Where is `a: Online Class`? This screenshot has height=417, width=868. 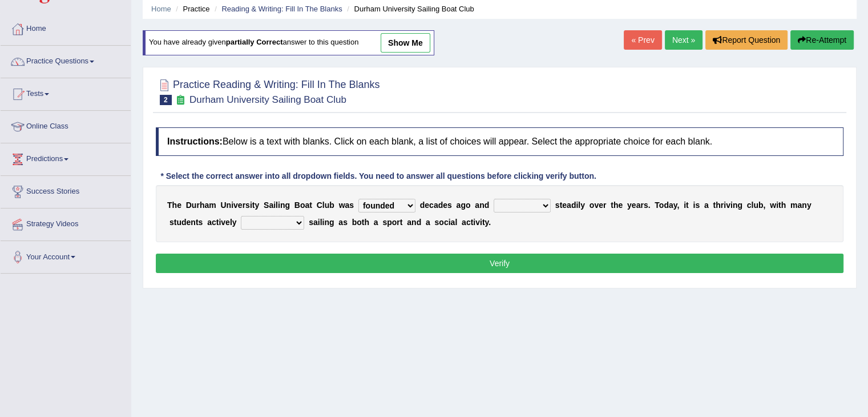
a: Online Class is located at coordinates (65, 125).